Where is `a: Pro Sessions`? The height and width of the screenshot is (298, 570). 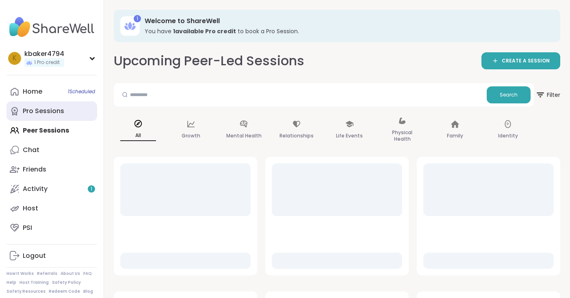 a: Pro Sessions is located at coordinates (52, 111).